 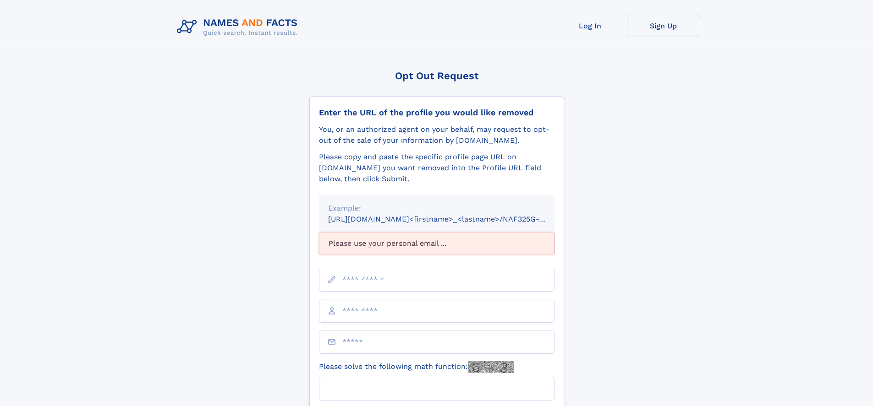 What do you see at coordinates (437, 76) in the screenshot?
I see `div: Opt Out Request` at bounding box center [437, 76].